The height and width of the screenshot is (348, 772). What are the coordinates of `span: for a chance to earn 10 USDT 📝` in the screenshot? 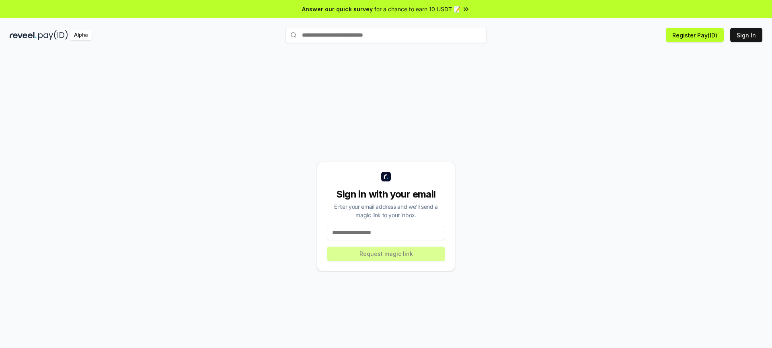 It's located at (417, 9).